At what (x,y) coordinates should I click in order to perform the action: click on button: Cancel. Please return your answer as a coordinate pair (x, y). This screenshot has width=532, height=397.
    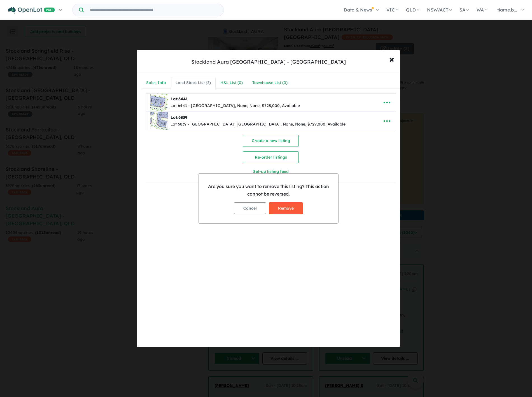
    Looking at the image, I should click on (250, 208).